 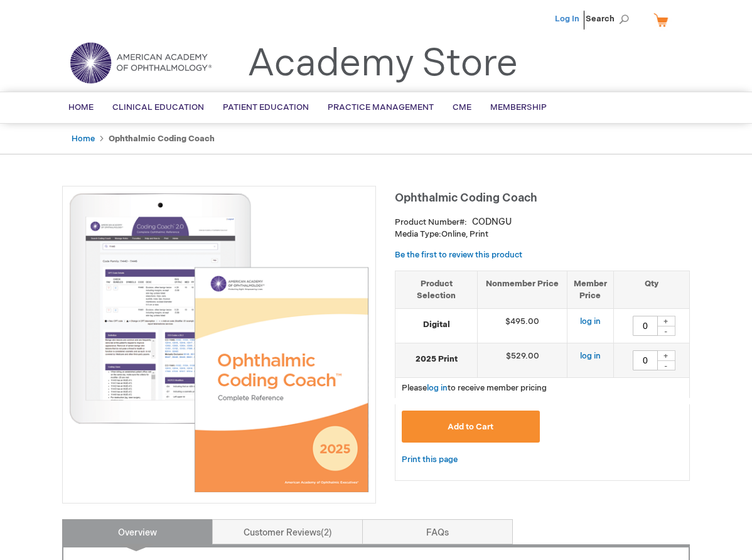 What do you see at coordinates (326, 533) in the screenshot?
I see `span: 2` at bounding box center [326, 533].